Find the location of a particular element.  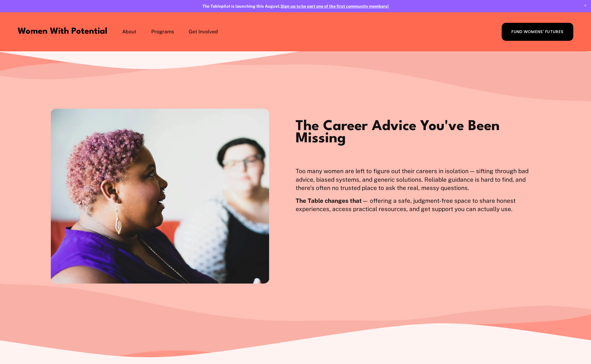

strong: The Career Advice You've Been Missing is located at coordinates (399, 133).